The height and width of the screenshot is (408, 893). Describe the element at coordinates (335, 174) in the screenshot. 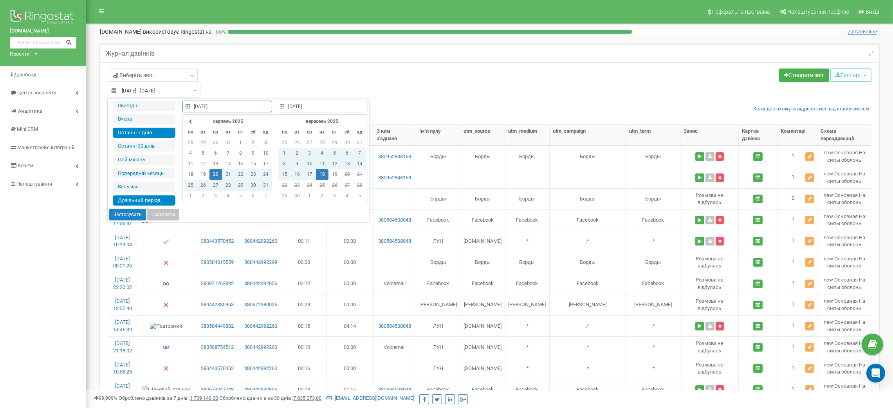

I see `td: 19` at that location.